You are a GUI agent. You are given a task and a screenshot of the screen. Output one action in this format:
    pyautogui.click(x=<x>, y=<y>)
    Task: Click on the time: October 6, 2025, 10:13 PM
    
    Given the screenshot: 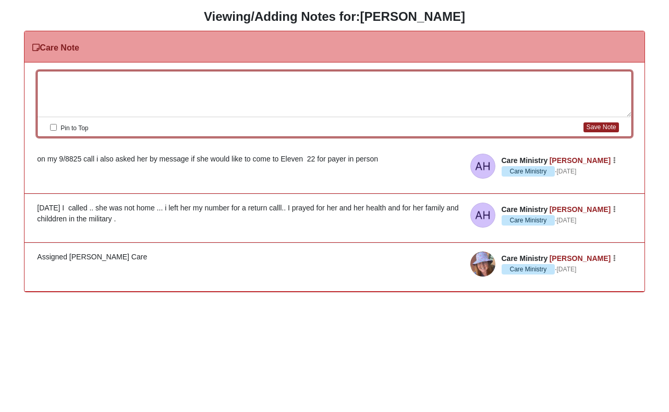 What is the action you would take?
    pyautogui.click(x=567, y=270)
    